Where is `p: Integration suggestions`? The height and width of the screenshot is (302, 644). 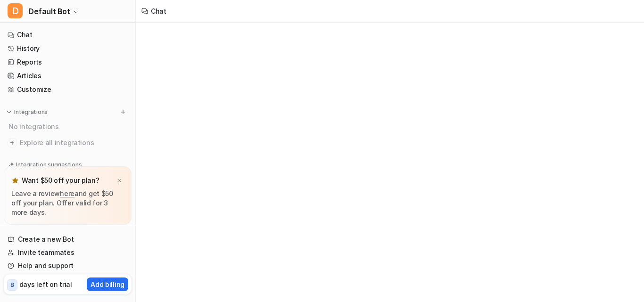 p: Integration suggestions is located at coordinates (49, 165).